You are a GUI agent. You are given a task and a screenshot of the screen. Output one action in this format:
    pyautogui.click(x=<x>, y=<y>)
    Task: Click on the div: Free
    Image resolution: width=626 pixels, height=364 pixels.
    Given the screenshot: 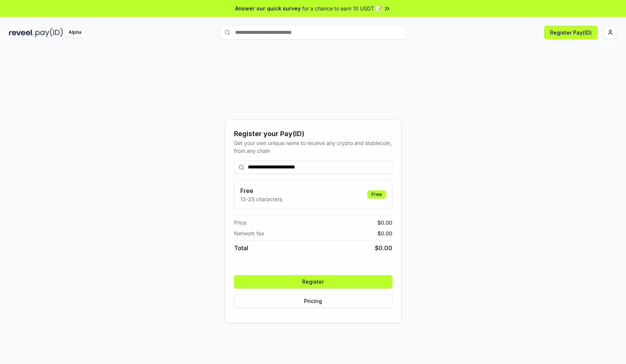 What is the action you would take?
    pyautogui.click(x=377, y=194)
    